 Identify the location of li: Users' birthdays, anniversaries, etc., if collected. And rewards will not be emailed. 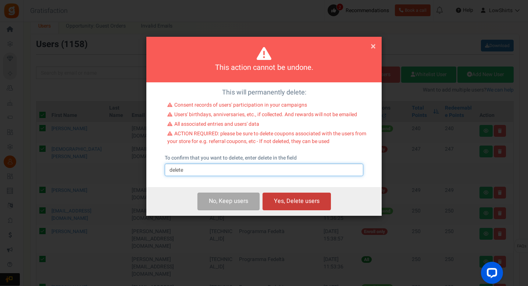
(266, 116).